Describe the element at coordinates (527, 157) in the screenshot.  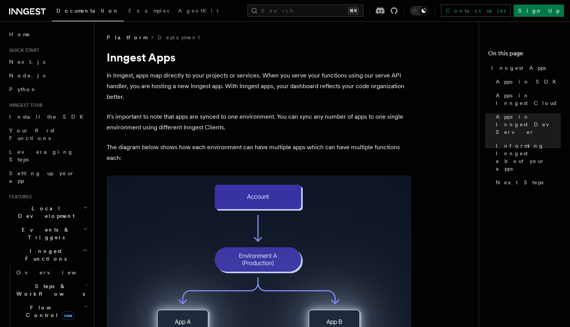
I see `a: Informing Inngest about your apps` at that location.